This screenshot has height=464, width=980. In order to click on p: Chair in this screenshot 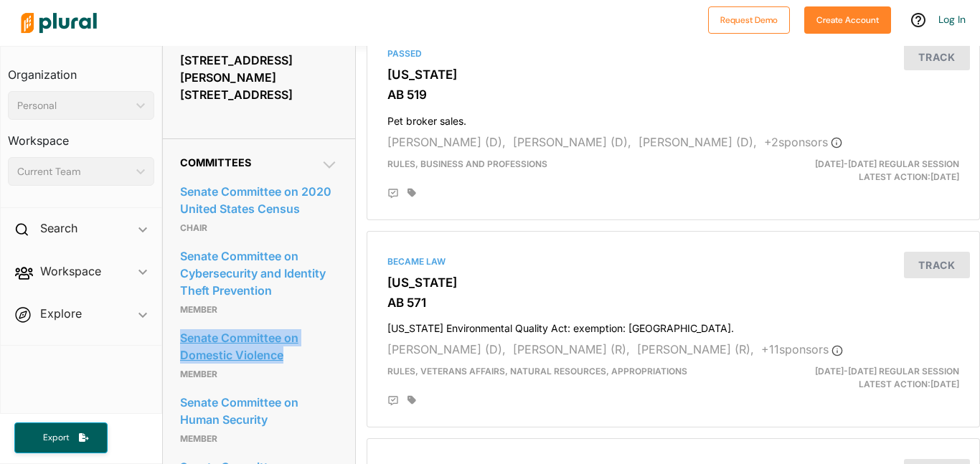, I will do `click(259, 228)`.